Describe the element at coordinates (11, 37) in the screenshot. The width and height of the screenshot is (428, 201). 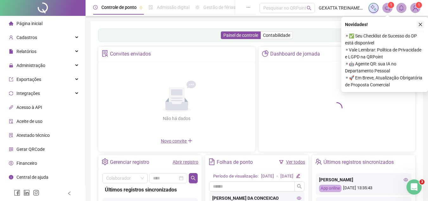
I see `span: user-add` at that location.